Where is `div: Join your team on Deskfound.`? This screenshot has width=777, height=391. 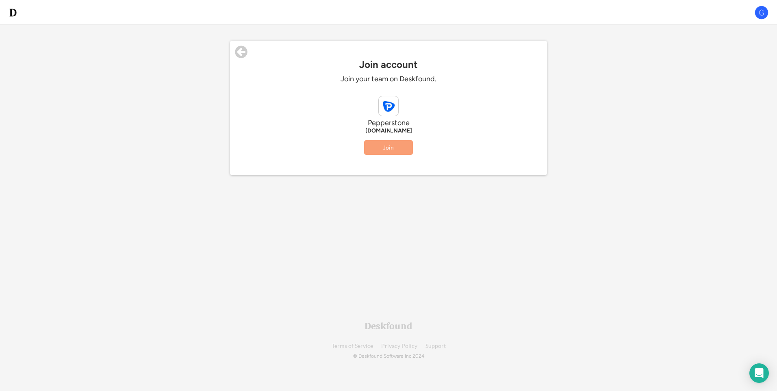
div: Join your team on Deskfound. is located at coordinates (389, 79).